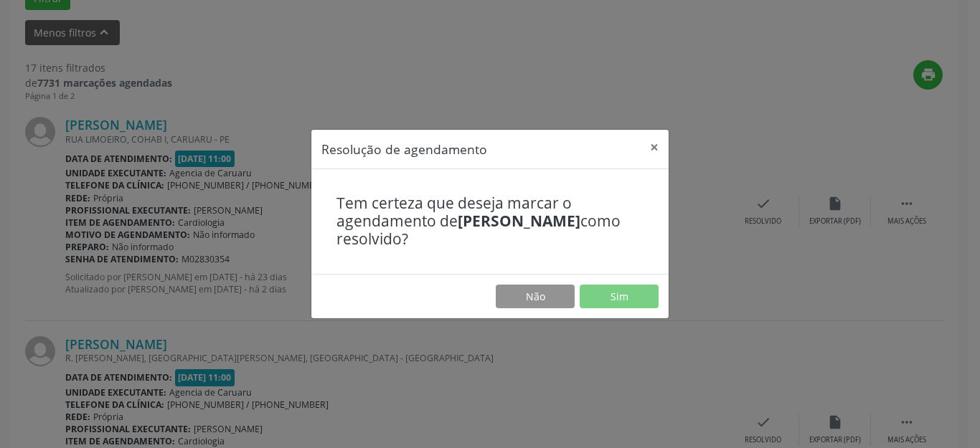 The height and width of the screenshot is (448, 980). Describe the element at coordinates (535, 297) in the screenshot. I see `button: Não` at that location.